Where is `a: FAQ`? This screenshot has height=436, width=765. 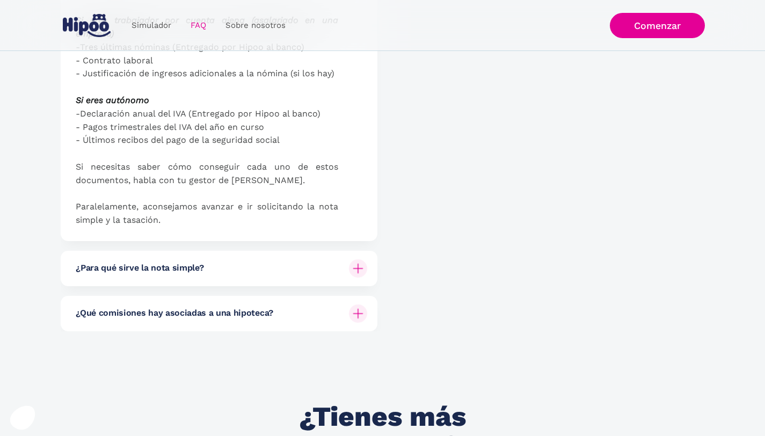
a: FAQ is located at coordinates (198, 25).